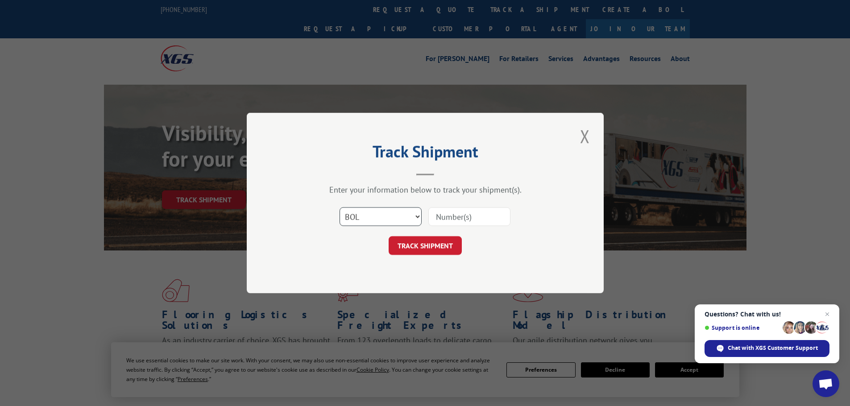 Image resolution: width=850 pixels, height=406 pixels. What do you see at coordinates (742, 328) in the screenshot?
I see `span: Support is online` at bounding box center [742, 328].